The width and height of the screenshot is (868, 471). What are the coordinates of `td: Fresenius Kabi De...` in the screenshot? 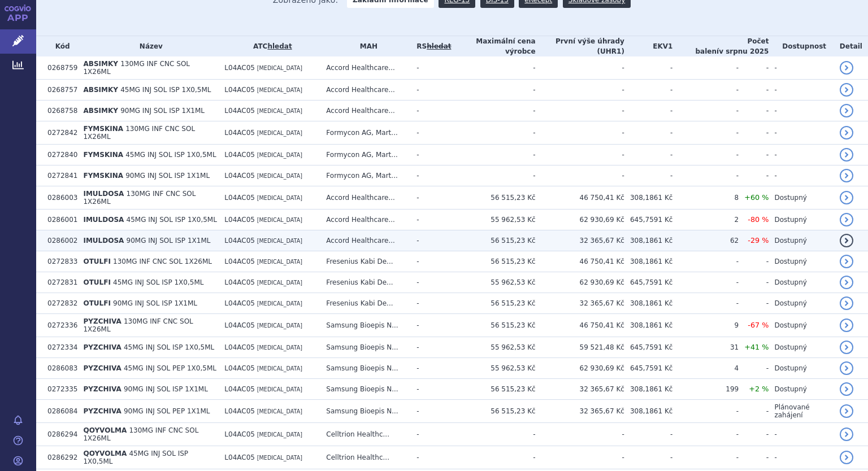 It's located at (366, 282).